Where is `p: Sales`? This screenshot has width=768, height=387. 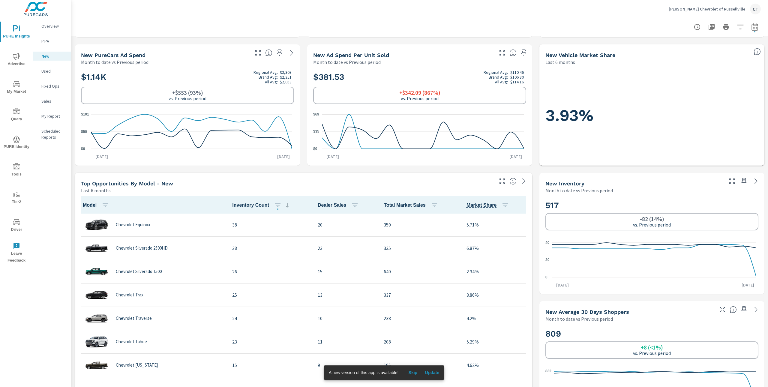 p: Sales is located at coordinates (54, 101).